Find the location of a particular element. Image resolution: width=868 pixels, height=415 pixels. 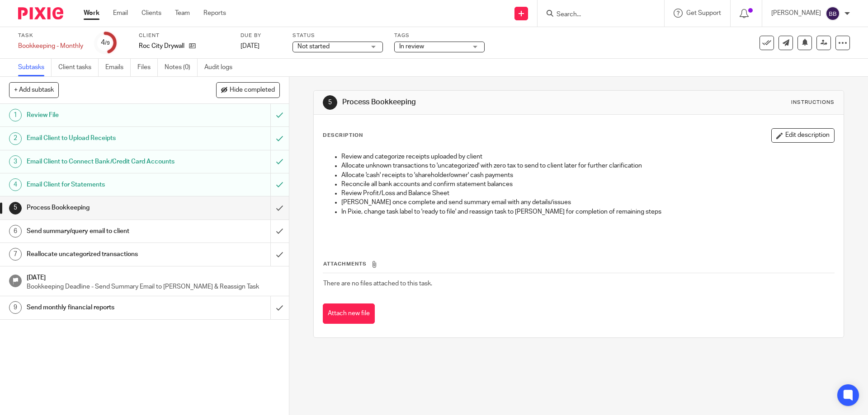

label: Status is located at coordinates (338, 36).